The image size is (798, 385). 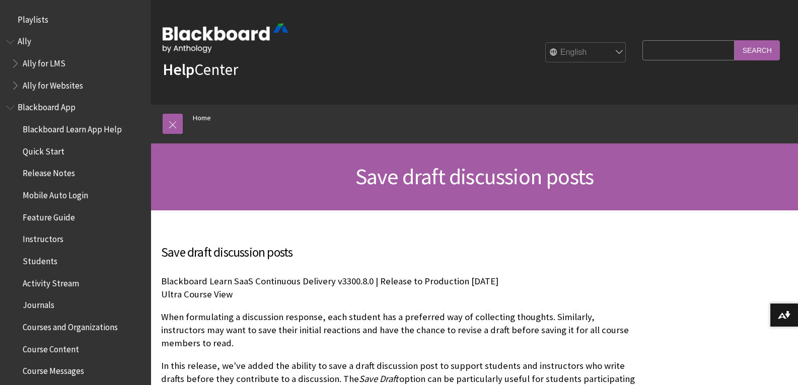 I want to click on input: Search, so click(x=757, y=50).